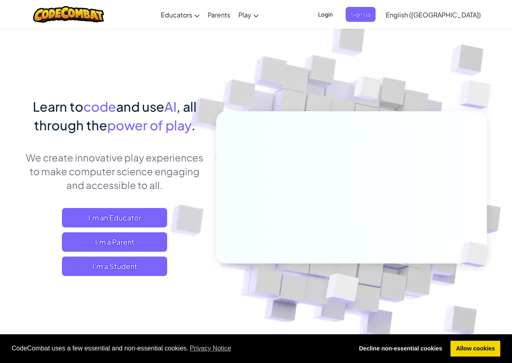  What do you see at coordinates (177, 15) in the screenshot?
I see `span: Educators` at bounding box center [177, 15].